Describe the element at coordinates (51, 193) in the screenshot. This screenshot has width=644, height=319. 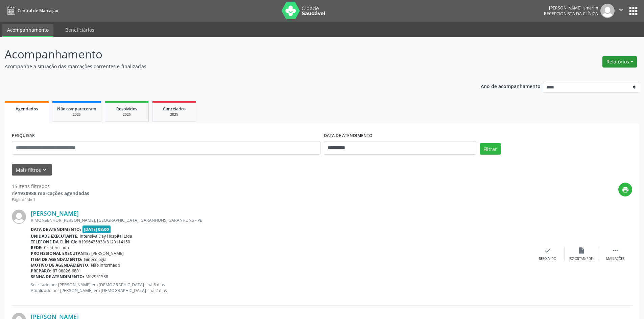
I see `div: de` at that location.